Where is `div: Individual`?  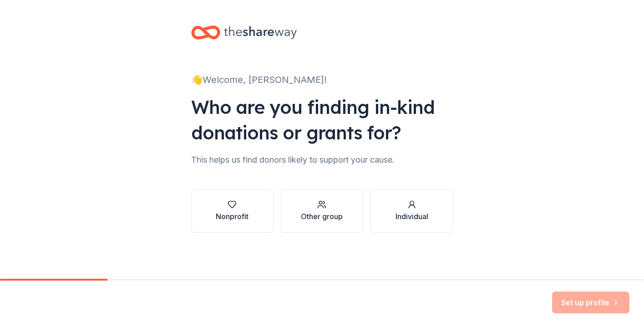 div: Individual is located at coordinates (412, 216).